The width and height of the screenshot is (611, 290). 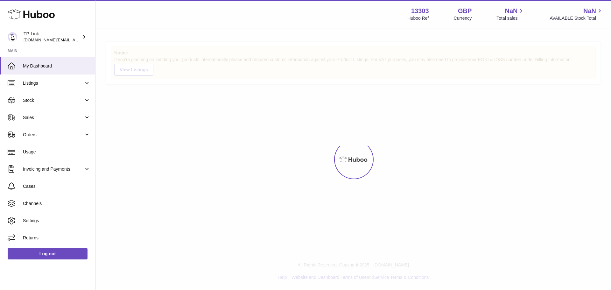 What do you see at coordinates (576, 14) in the screenshot?
I see `a: NaN AVAILABLE Stock Total` at bounding box center [576, 14].